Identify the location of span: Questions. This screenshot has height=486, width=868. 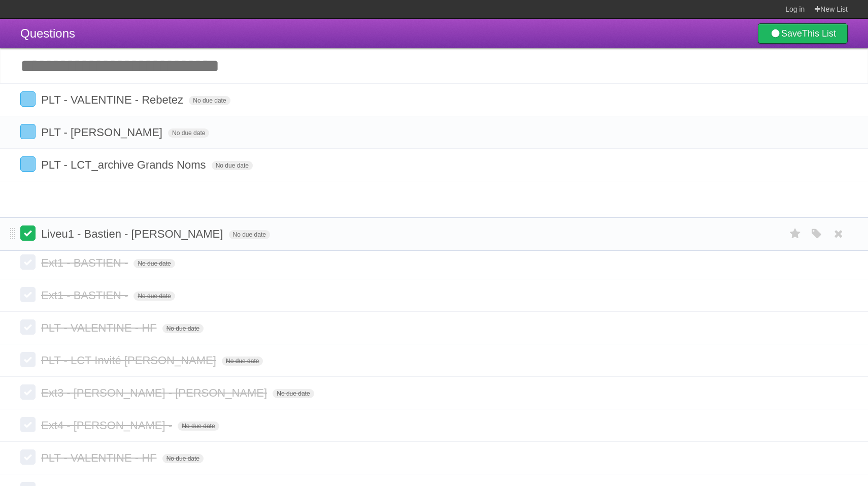
(48, 33).